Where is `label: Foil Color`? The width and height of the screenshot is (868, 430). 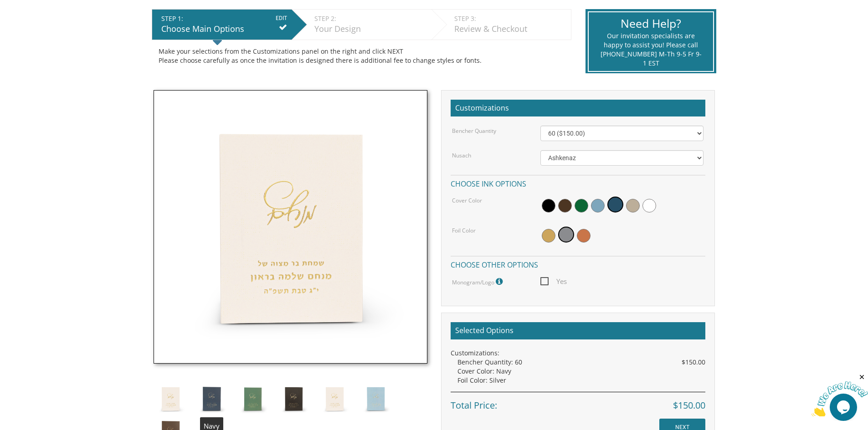
label: Foil Color is located at coordinates (464, 230).